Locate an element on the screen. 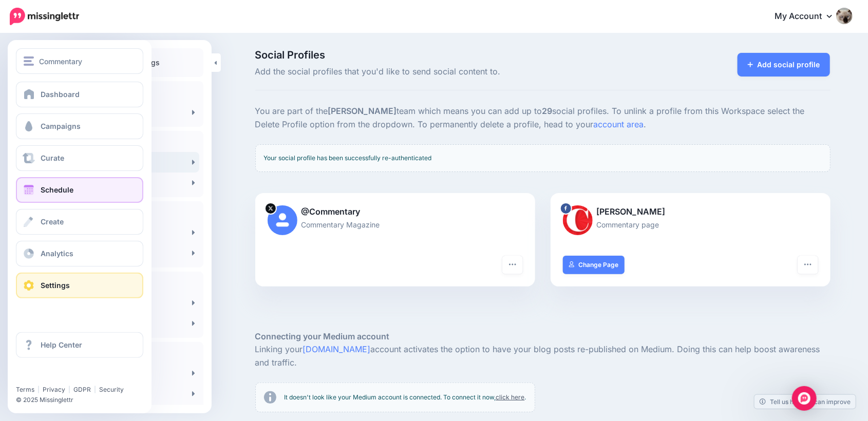 This screenshot has width=868, height=421. div: Your social profile has been successfully re-authenticated is located at coordinates (543, 158).